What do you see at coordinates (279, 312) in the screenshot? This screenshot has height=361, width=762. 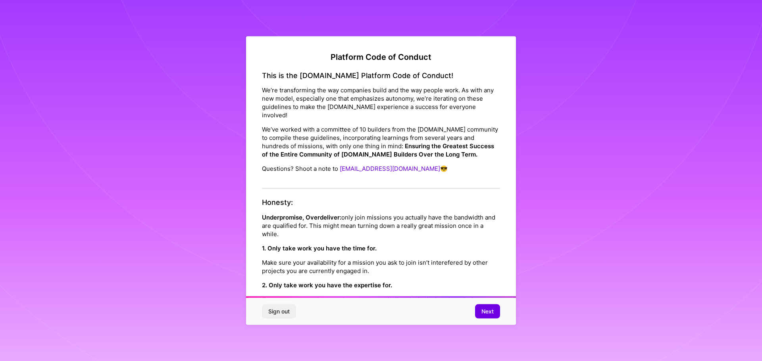 I see `button: Sign out` at bounding box center [279, 312].